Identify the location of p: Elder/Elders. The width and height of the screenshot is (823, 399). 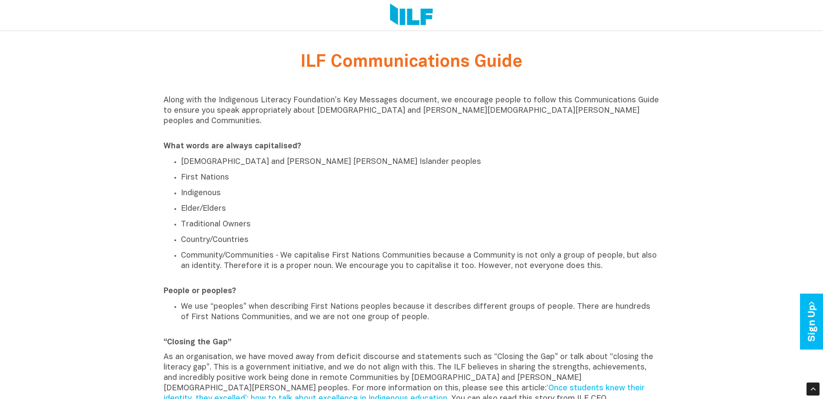
(421, 209).